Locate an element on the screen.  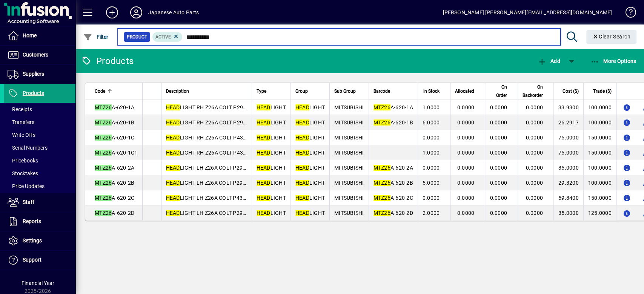
a: Knowledge Base is located at coordinates (627, 13).